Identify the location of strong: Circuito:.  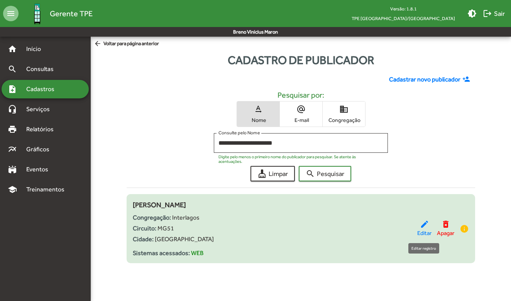
(144, 228).